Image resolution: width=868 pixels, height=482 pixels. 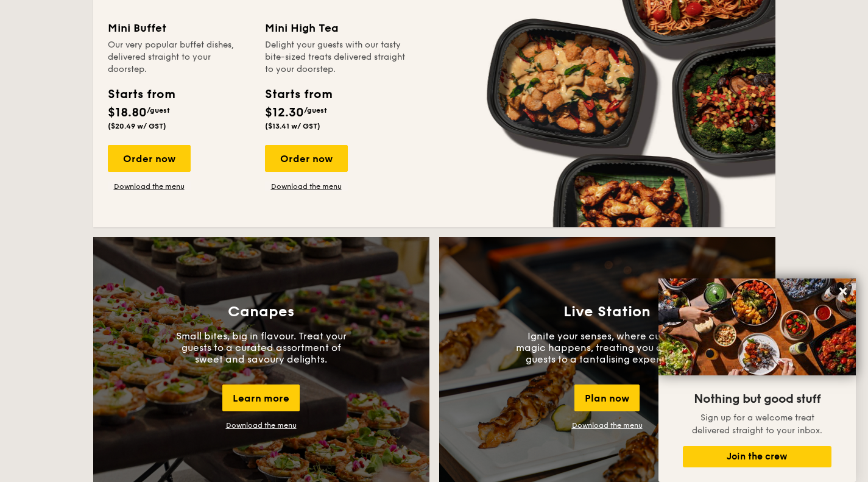 I want to click on button: Close, so click(x=843, y=291).